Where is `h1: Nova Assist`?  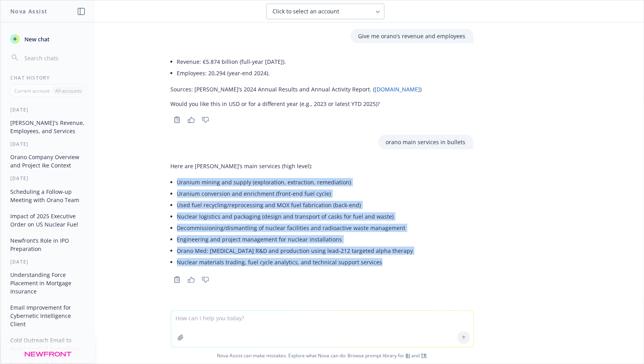 h1: Nova Assist is located at coordinates (29, 11).